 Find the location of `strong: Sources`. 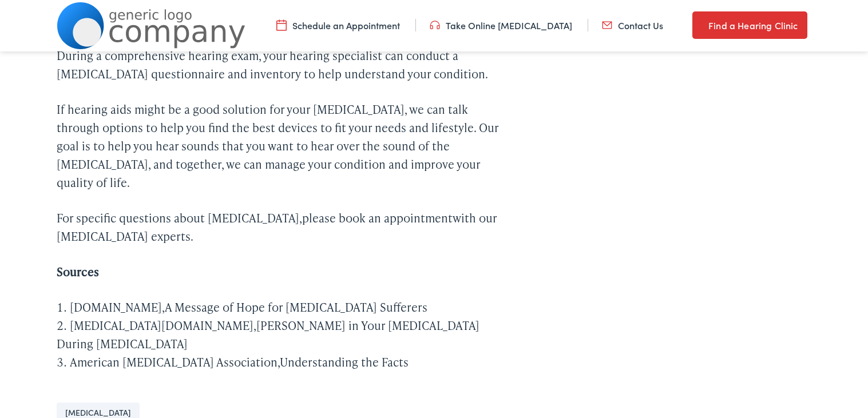

strong: Sources is located at coordinates (78, 272).